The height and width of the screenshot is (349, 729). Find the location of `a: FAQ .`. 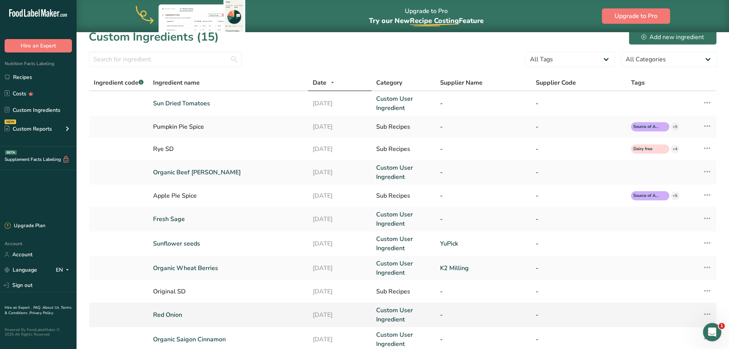

a: FAQ . is located at coordinates (38, 307).